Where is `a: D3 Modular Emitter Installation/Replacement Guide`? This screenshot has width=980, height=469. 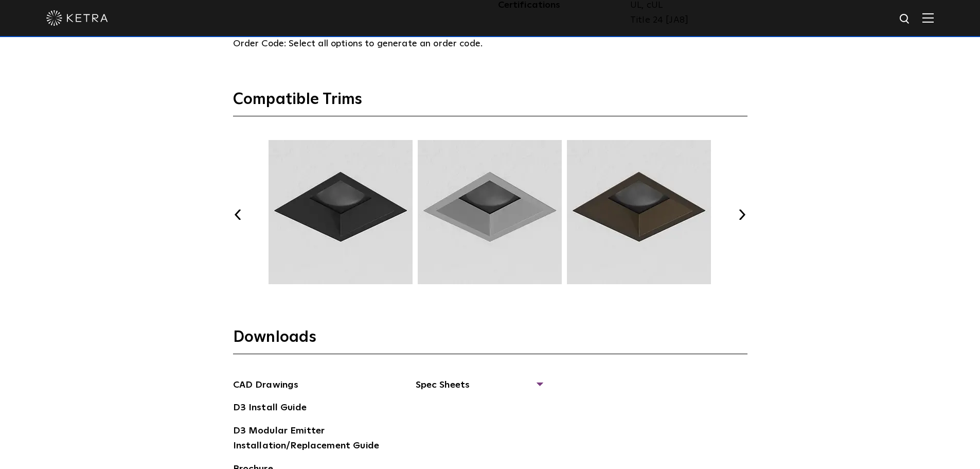
a: D3 Modular Emitter Installation/Replacement Guide is located at coordinates (310, 439).